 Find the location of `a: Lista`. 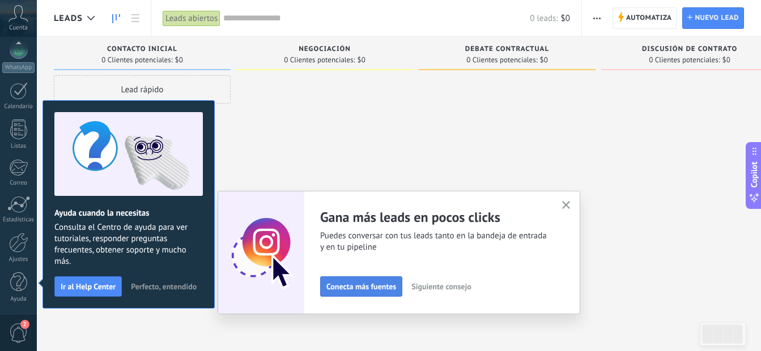

a: Lista is located at coordinates (135, 18).